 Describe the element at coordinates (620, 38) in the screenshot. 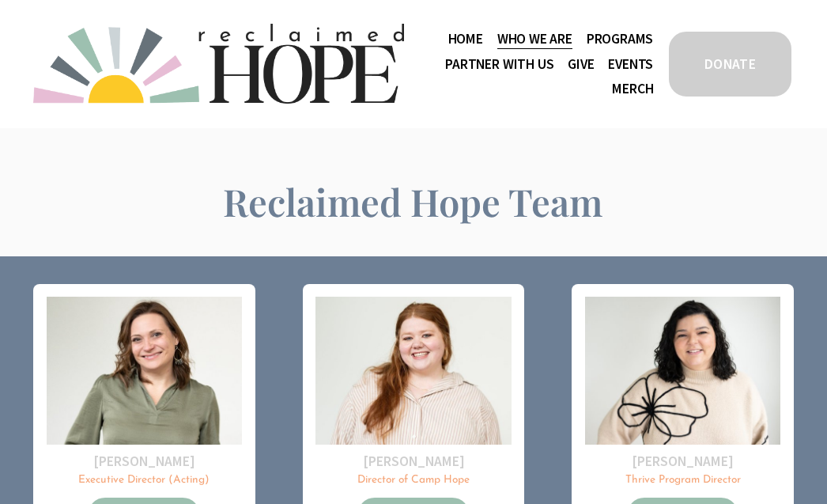

I see `span: Programs` at that location.